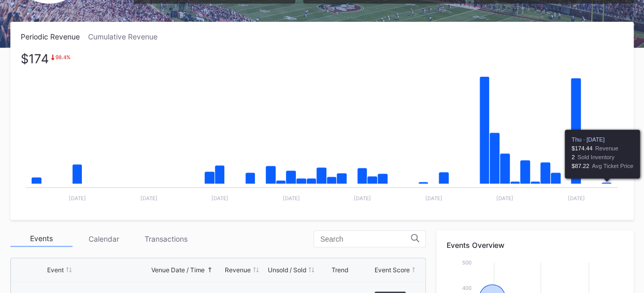 Image resolution: width=644 pixels, height=293 pixels. I want to click on div: Trend, so click(339, 270).